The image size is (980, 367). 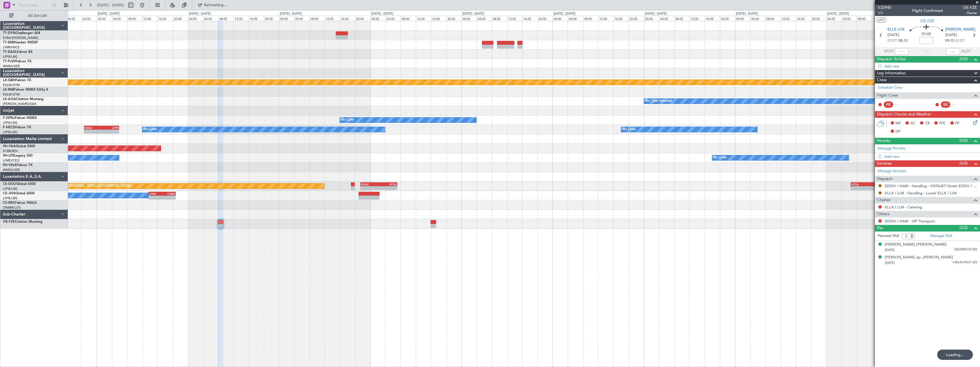 What do you see at coordinates (963, 228) in the screenshot?
I see `span: (2/2)` at bounding box center [963, 228].